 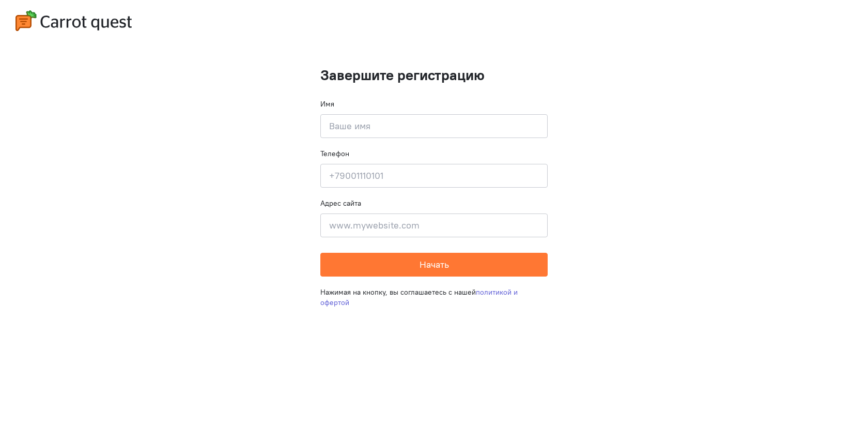 What do you see at coordinates (434, 265) in the screenshot?
I see `button: Начать` at bounding box center [434, 265].